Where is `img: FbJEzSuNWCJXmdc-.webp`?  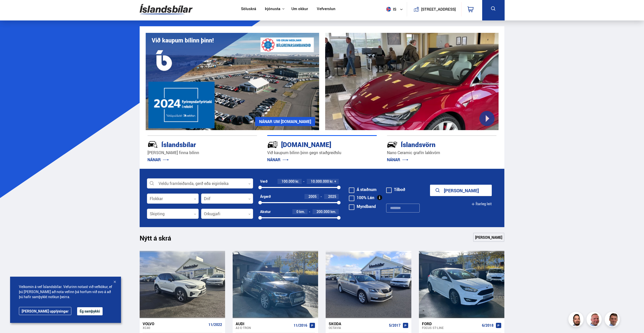 img: FbJEzSuNWCJXmdc-.webp is located at coordinates (613, 320).